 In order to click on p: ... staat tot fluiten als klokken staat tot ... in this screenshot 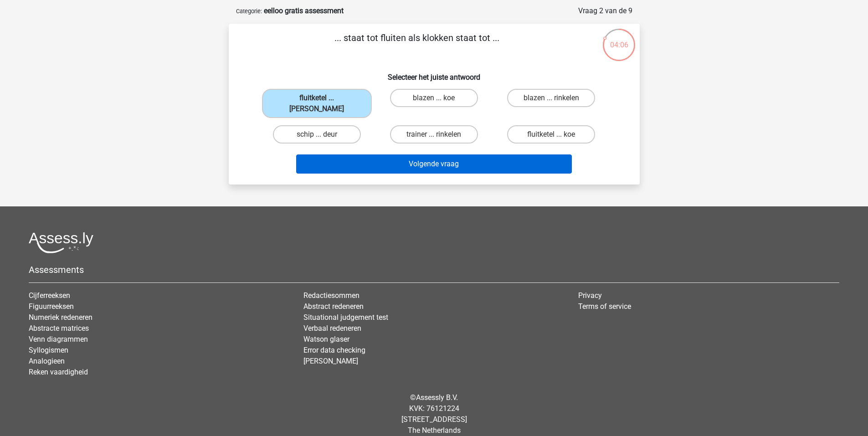, I will do `click(417, 44)`.